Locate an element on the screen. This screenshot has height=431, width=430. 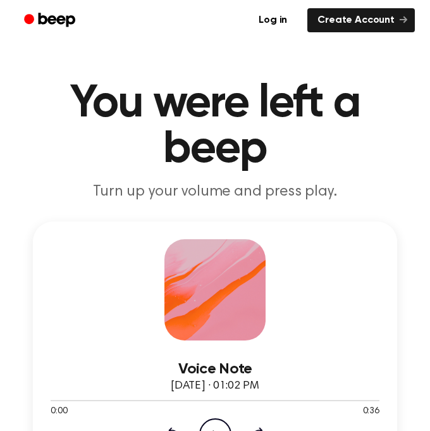
span: 0:36 is located at coordinates (371, 411).